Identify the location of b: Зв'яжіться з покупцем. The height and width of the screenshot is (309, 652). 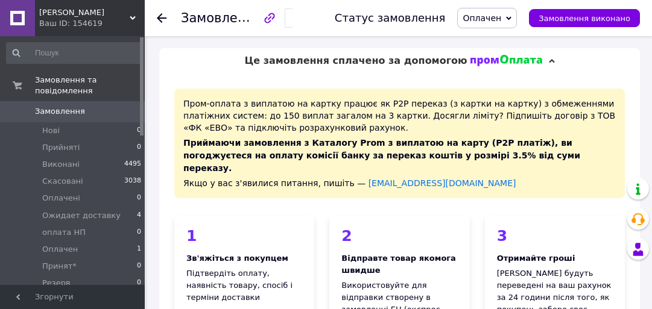
(237, 258).